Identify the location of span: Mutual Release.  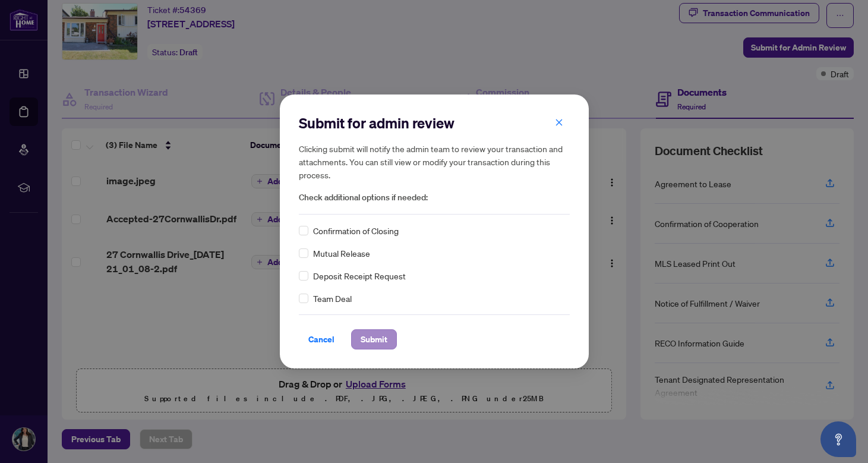
(341, 253).